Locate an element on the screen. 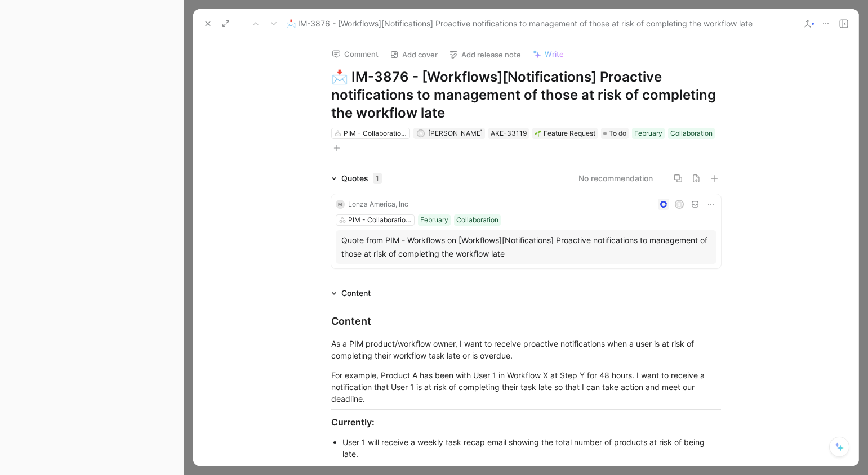 The width and height of the screenshot is (868, 475). button: Comment is located at coordinates (355, 54).